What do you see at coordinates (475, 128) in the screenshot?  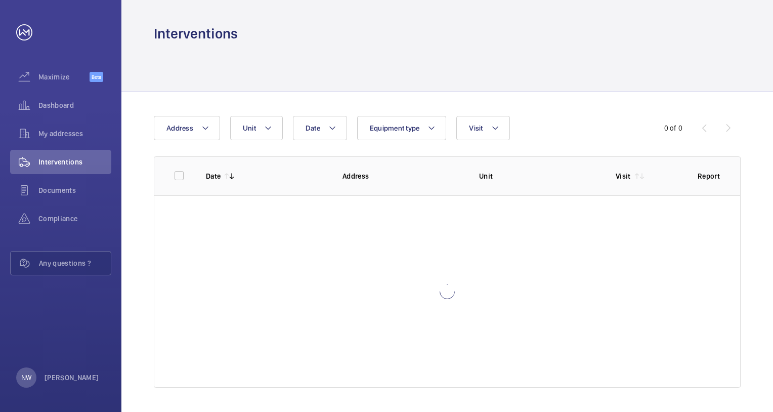 I see `span: Visit` at bounding box center [475, 128].